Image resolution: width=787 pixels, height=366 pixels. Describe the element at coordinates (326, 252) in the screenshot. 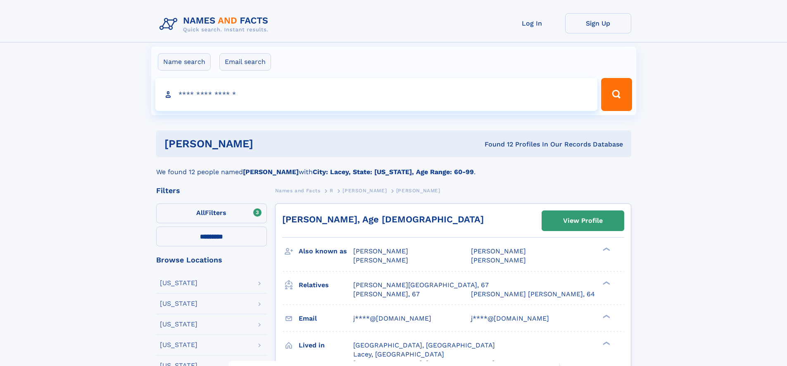

I see `h3: Also known as` at that location.